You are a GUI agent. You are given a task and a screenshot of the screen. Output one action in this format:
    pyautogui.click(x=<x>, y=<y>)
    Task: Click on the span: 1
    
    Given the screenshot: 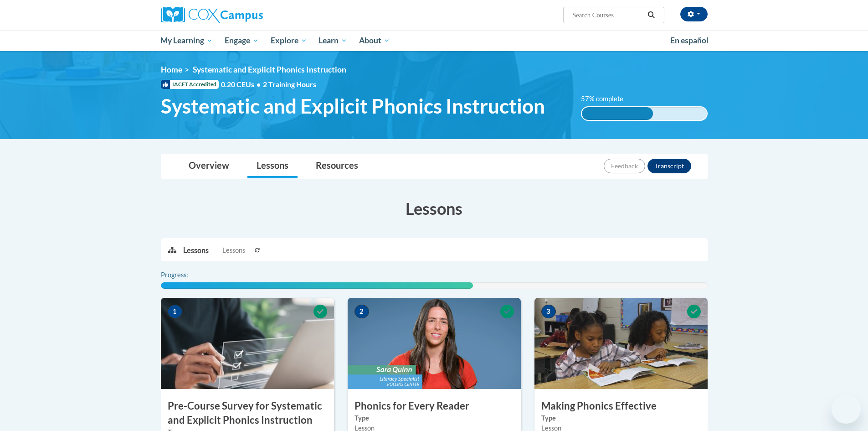 What is the action you would take?
    pyautogui.click(x=175, y=311)
    